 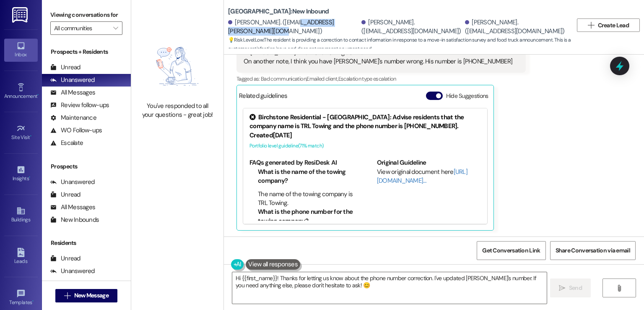 I want to click on div: WO Follow-ups, so click(x=76, y=130).